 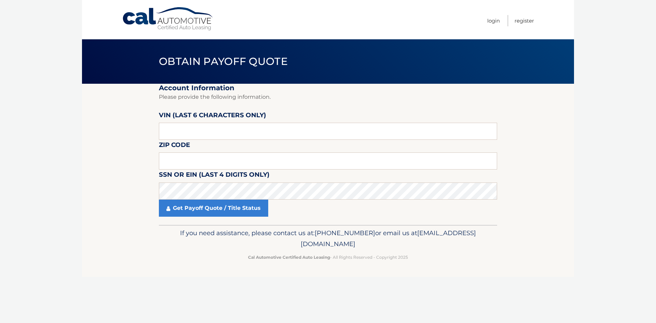 I want to click on a: Register, so click(x=524, y=21).